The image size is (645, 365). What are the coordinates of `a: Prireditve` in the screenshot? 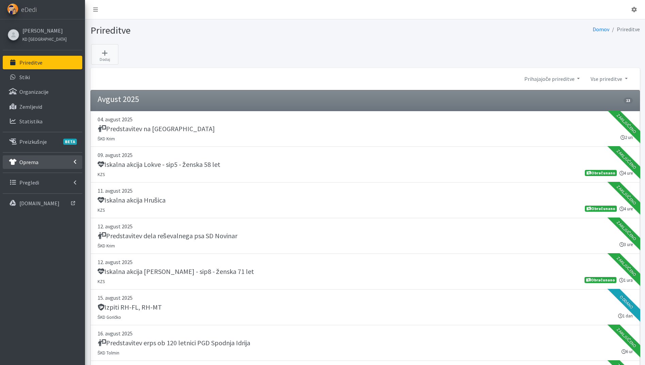 It's located at (42, 63).